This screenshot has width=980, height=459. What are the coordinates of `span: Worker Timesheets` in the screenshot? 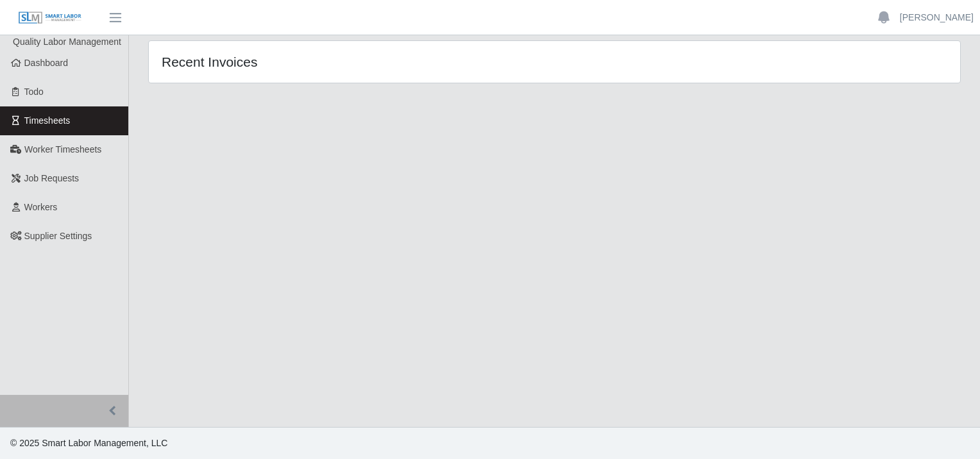 It's located at (63, 149).